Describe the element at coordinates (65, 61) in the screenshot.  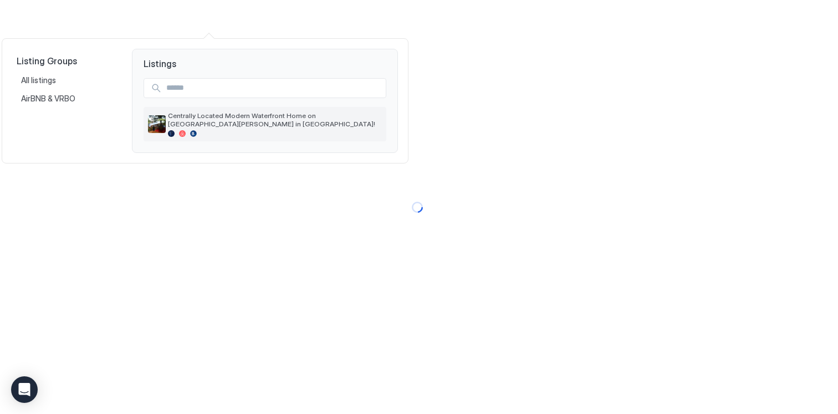
I see `span: Listing Groups` at that location.